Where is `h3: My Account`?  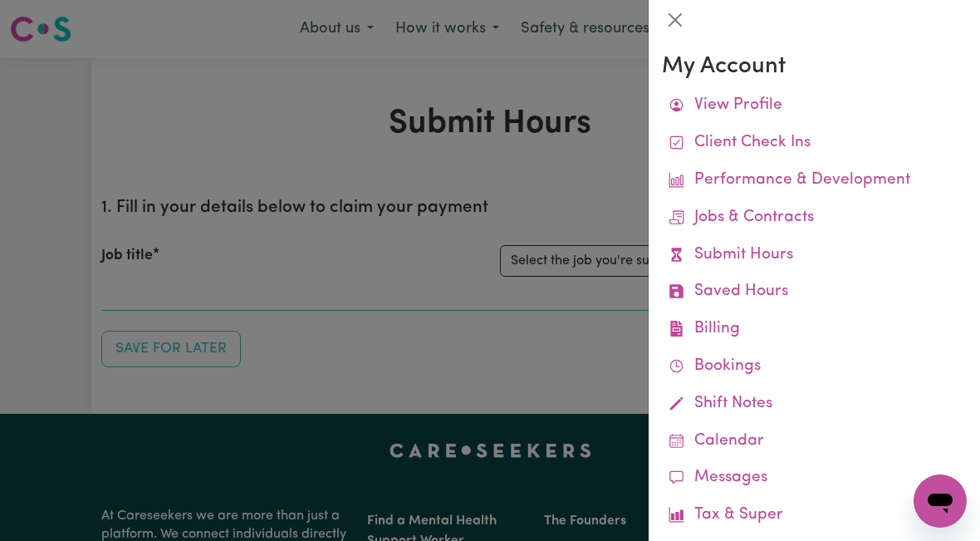 h3: My Account is located at coordinates (814, 66).